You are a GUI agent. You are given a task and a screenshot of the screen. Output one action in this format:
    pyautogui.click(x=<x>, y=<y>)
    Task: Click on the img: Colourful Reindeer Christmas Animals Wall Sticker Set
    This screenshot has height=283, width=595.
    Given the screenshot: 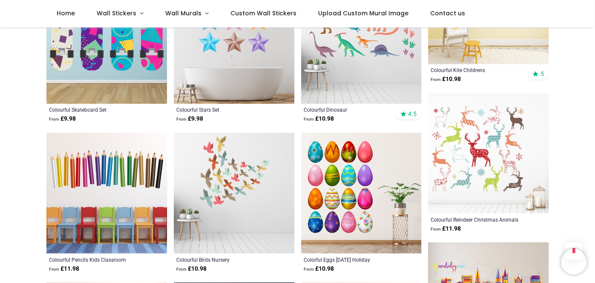 What is the action you would take?
    pyautogui.click(x=488, y=153)
    